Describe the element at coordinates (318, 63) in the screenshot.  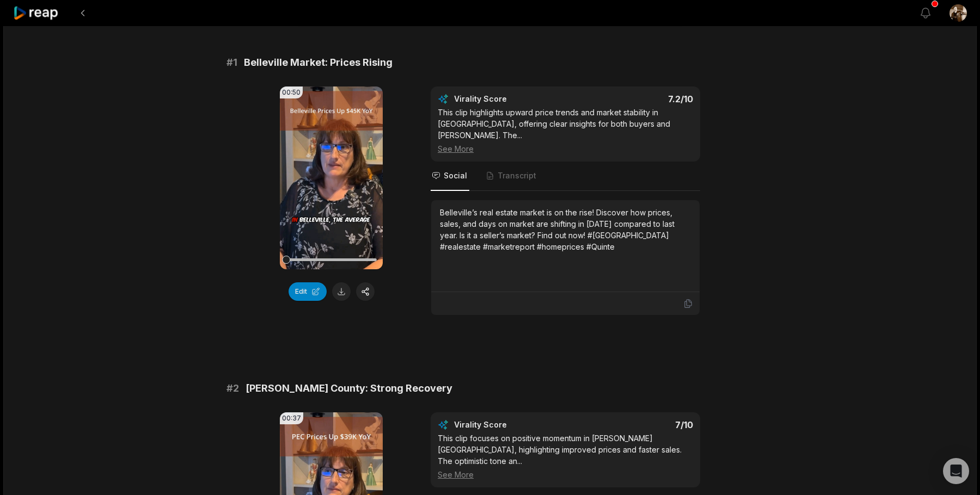
I see `span: Belleville Market: Prices Rising` at that location.